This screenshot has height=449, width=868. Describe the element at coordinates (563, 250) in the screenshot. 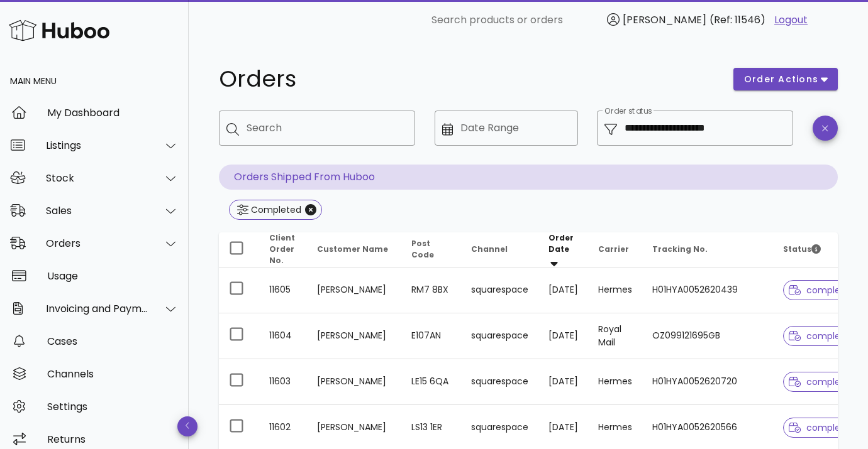

I see `th: Order Date: Sorted descending. Activate to remove sorting.` at that location.